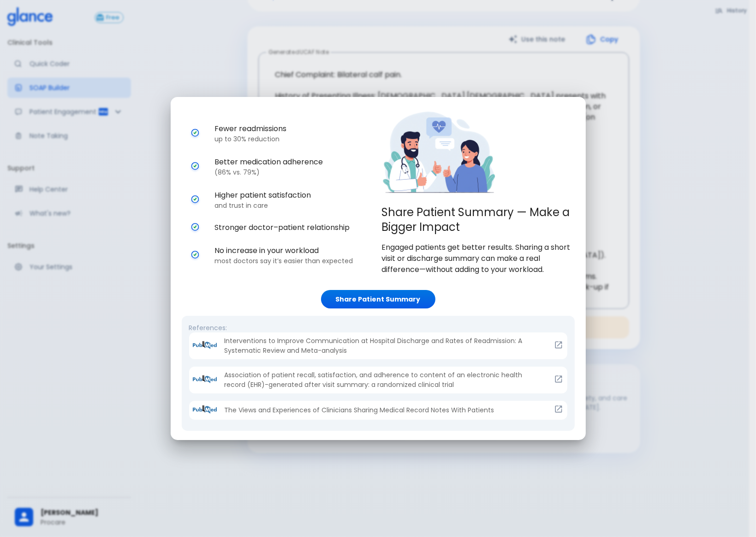 The height and width of the screenshot is (537, 756). What do you see at coordinates (375, 342) in the screenshot?
I see `a: Interventions to Improve Communication at Hospital Discharge and Rates of Readmission: A Systemat...` at bounding box center [375, 342].